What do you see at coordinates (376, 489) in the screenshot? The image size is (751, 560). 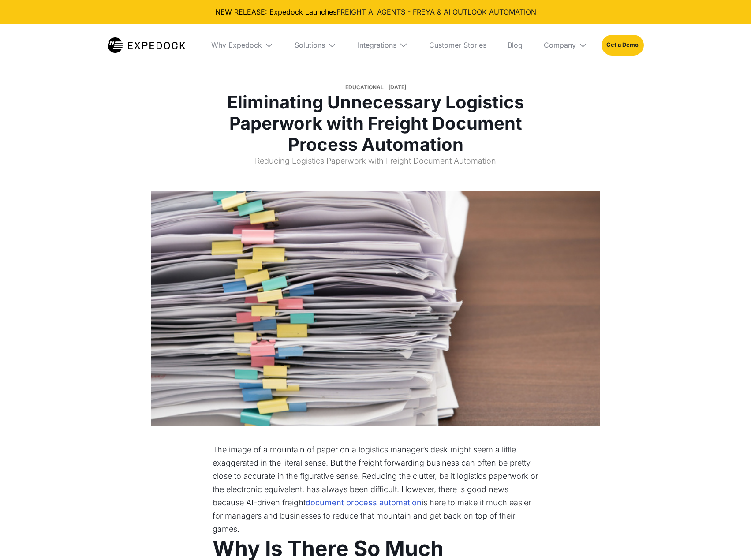 I see `p: The image of a mountain of paper on a logistics manager’s desk might seem a little exaggerated in...` at bounding box center [376, 489].